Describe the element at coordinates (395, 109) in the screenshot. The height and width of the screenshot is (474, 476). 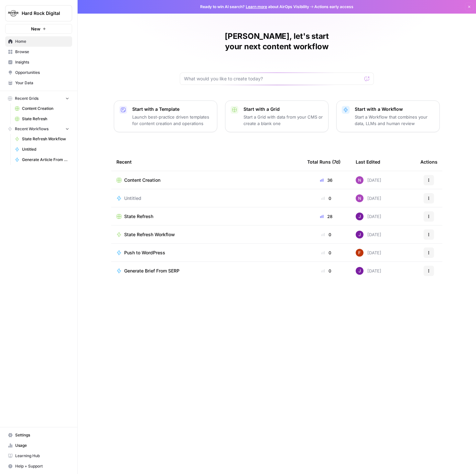
I see `p: Start with a Workflow` at that location.